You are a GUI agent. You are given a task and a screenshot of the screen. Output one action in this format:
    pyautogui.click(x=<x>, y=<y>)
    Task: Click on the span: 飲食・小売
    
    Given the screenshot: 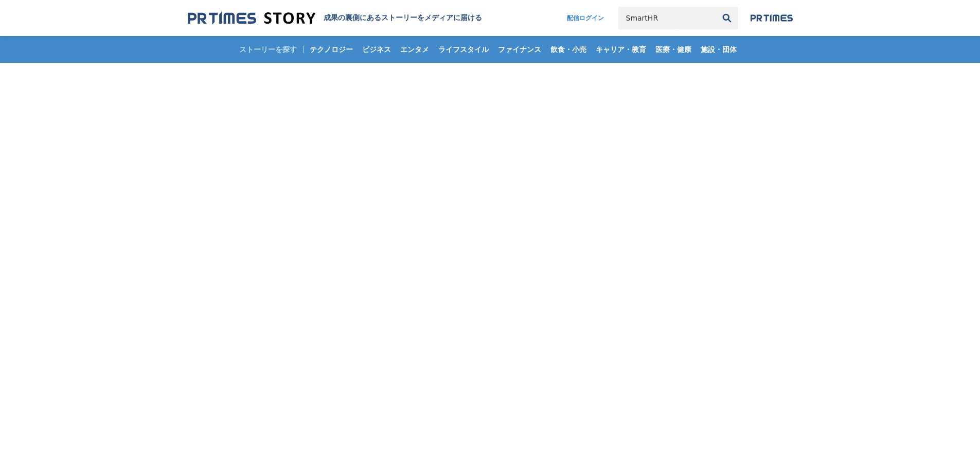 What is the action you would take?
    pyautogui.click(x=568, y=50)
    